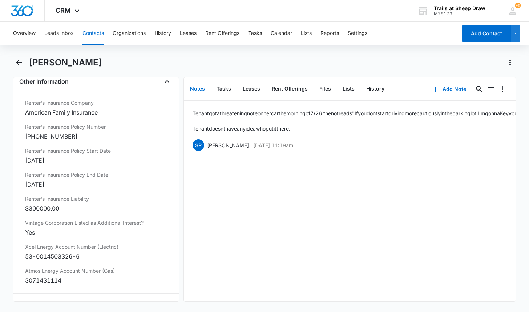 The width and height of the screenshot is (529, 312). Describe the element at coordinates (59, 33) in the screenshot. I see `button: Leads Inbox` at that location.